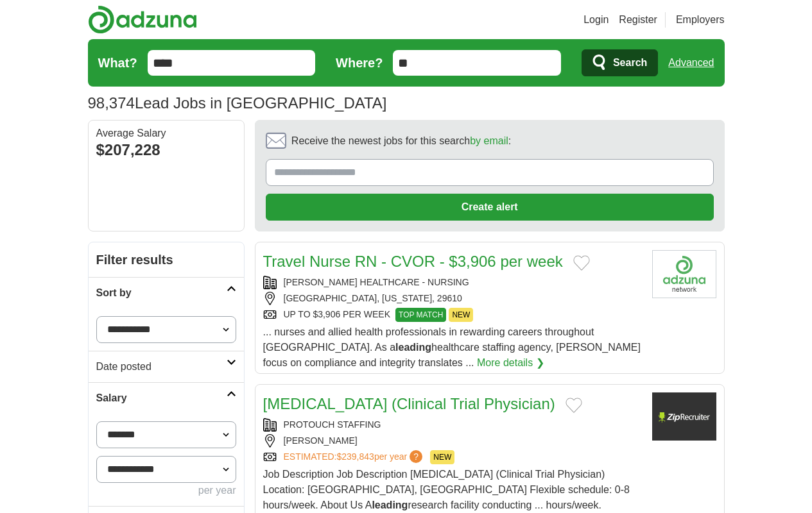 The image size is (812, 513). I want to click on a: Register, so click(638, 20).